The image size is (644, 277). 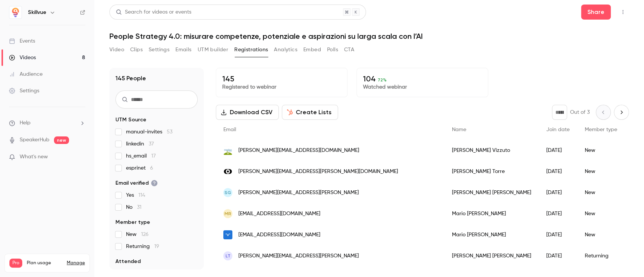 I want to click on span: Join date, so click(x=558, y=130).